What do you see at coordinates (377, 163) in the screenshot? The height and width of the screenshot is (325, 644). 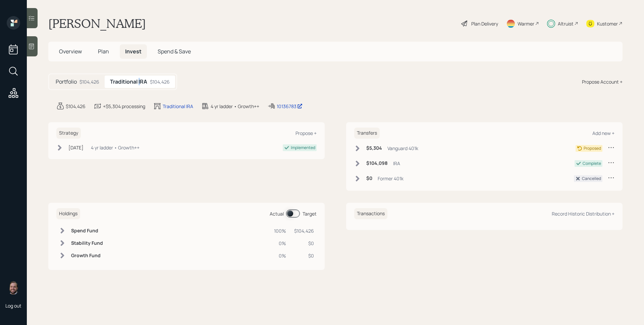 I see `h6: $104,098` at bounding box center [377, 163].